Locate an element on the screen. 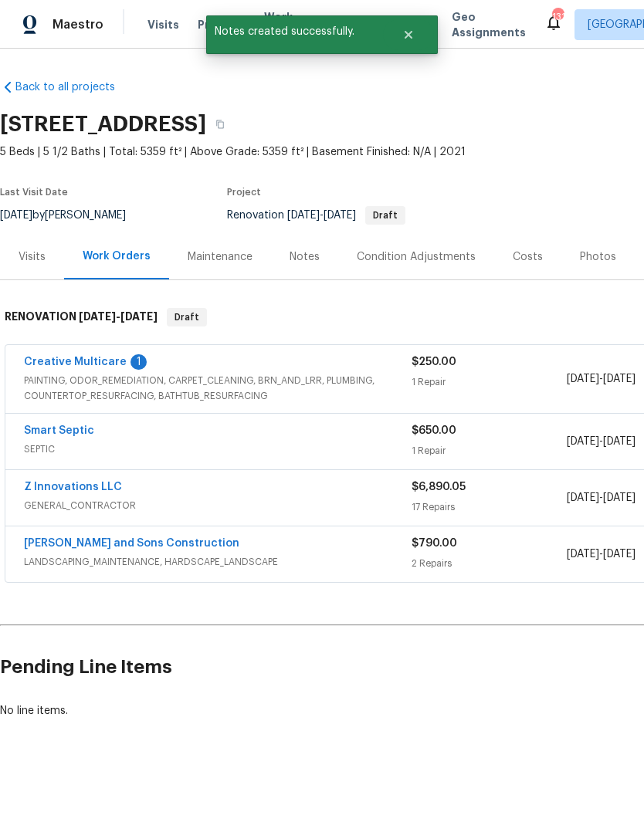  h6: RENOVATION is located at coordinates (81, 317).